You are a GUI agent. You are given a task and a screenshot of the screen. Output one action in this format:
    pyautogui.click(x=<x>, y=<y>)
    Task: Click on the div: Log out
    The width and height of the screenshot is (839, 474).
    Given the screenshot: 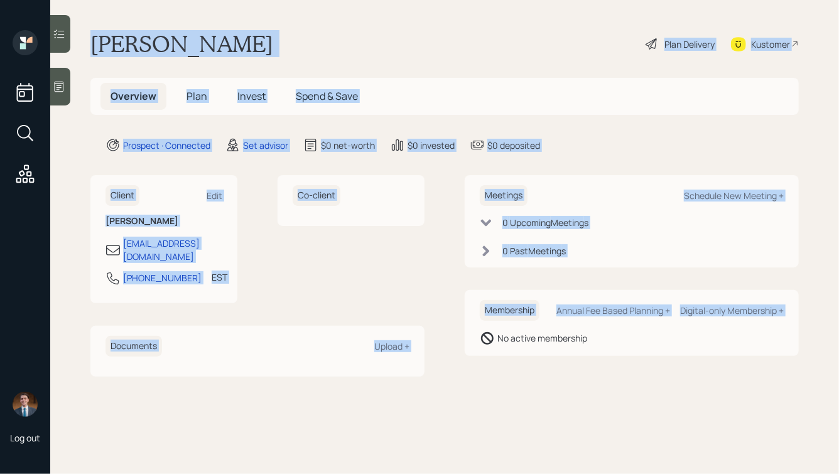 What is the action you would take?
    pyautogui.click(x=25, y=437)
    